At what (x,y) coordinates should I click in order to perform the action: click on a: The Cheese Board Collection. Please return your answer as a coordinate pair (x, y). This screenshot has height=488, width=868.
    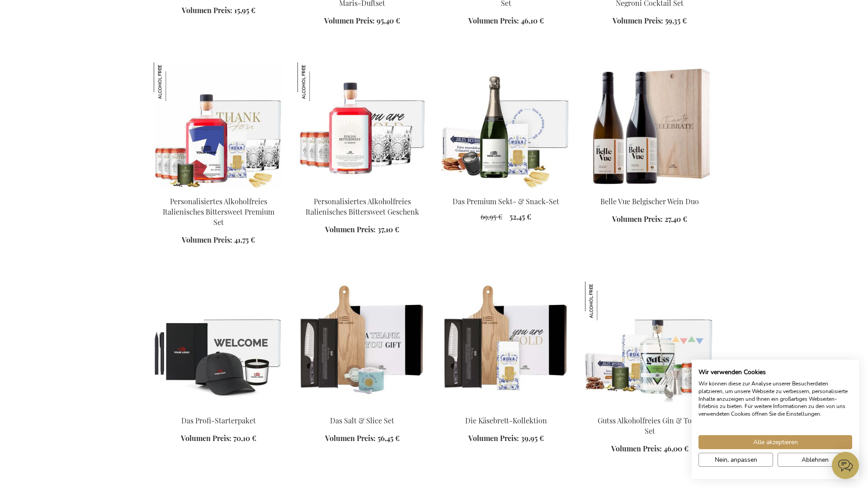
    Looking at the image, I should click on (506, 409).